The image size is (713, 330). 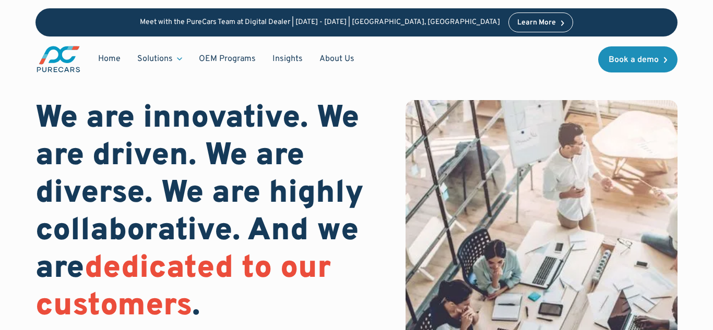 What do you see at coordinates (337, 59) in the screenshot?
I see `a: About Us` at bounding box center [337, 59].